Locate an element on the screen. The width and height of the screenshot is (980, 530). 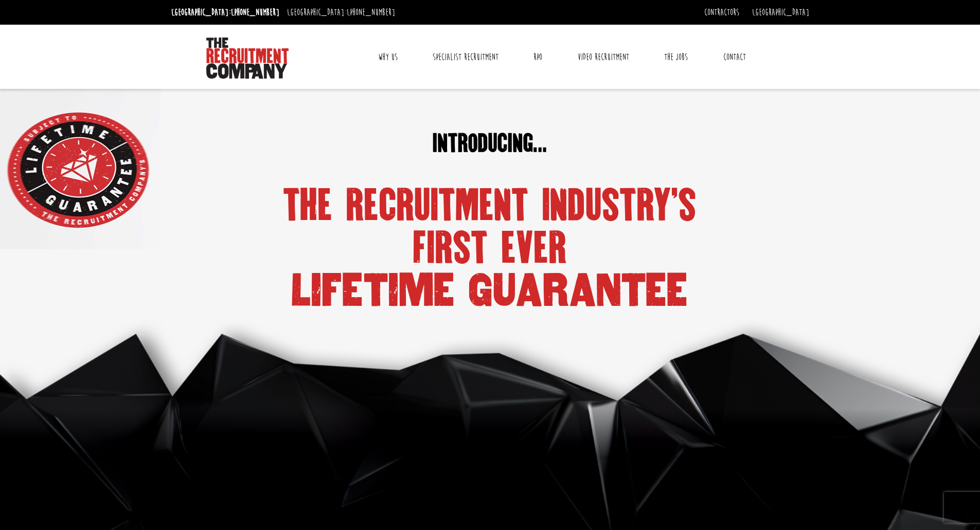
a: Specialist Recruitment is located at coordinates (465, 57).